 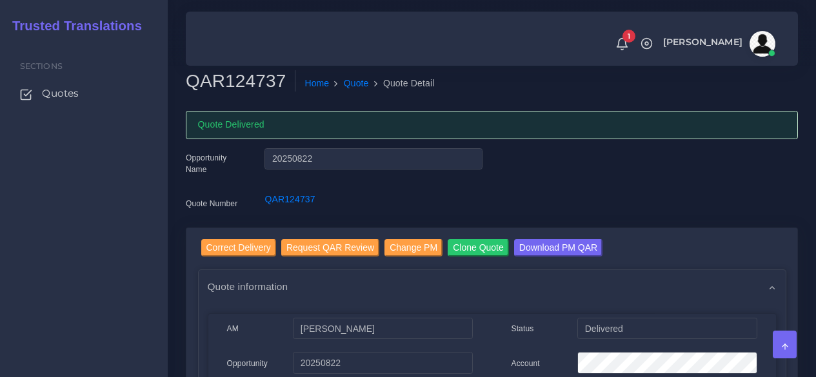 What do you see at coordinates (629, 36) in the screenshot?
I see `span: 1` at bounding box center [629, 36].